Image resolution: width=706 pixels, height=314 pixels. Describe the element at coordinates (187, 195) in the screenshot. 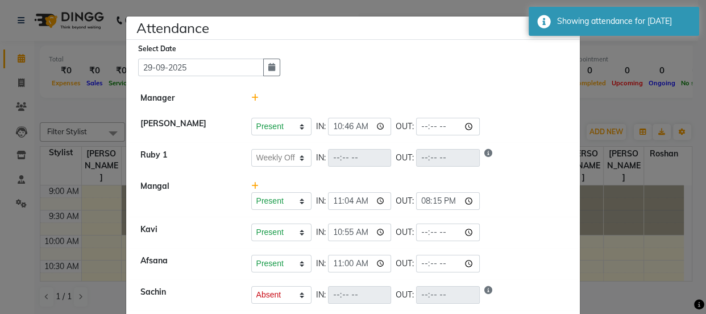

I see `div: Mangal` at that location.